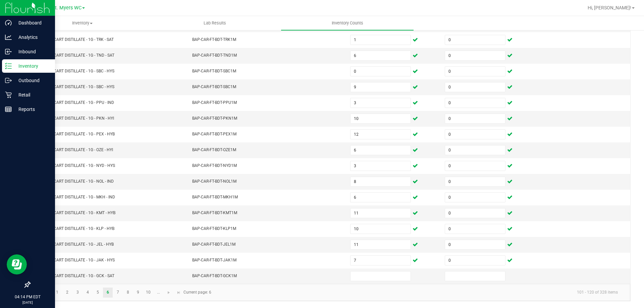 Image resolution: width=644 pixels, height=308 pixels. What do you see at coordinates (32, 37) in the screenshot?
I see `p: Analytics` at bounding box center [32, 37].